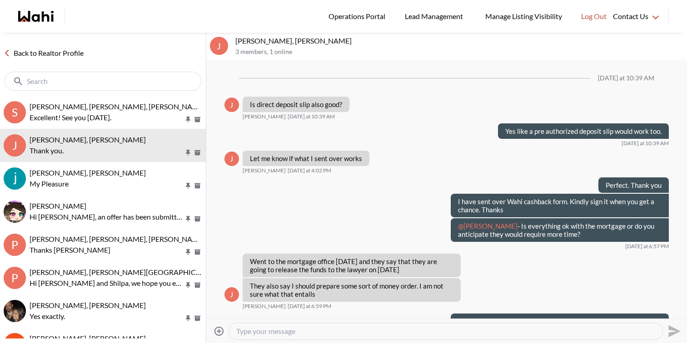 The width and height of the screenshot is (687, 343). Describe the element at coordinates (352, 290) in the screenshot. I see `p: They also say I should prepare some sort of money order. I am not sure what that entails` at that location.